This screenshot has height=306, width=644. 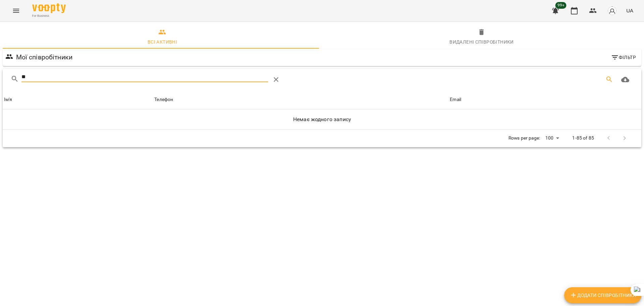 What do you see at coordinates (456, 99) in the screenshot?
I see `div: Email` at bounding box center [456, 99].